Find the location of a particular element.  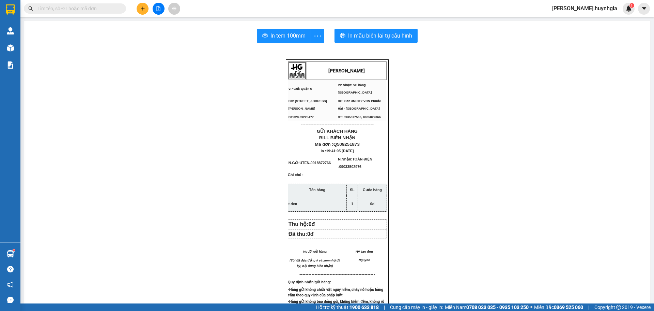

span: notification is located at coordinates (10, 284).